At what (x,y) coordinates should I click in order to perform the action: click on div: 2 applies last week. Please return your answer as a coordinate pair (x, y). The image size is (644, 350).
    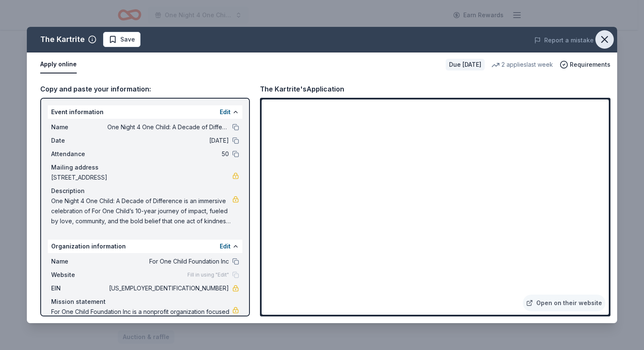
    Looking at the image, I should click on (522, 65).